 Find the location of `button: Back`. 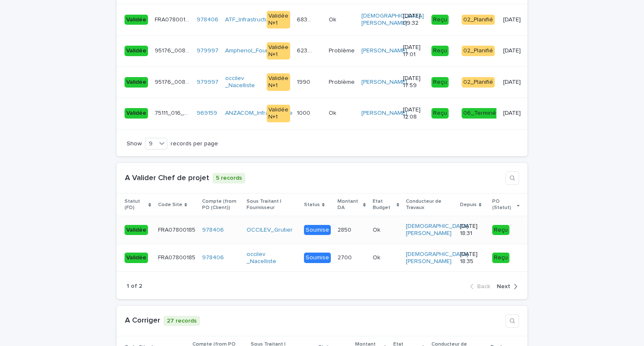

button: Back is located at coordinates (482, 286).